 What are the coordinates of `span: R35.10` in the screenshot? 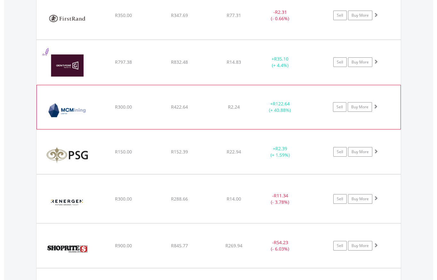 It's located at (281, 59).